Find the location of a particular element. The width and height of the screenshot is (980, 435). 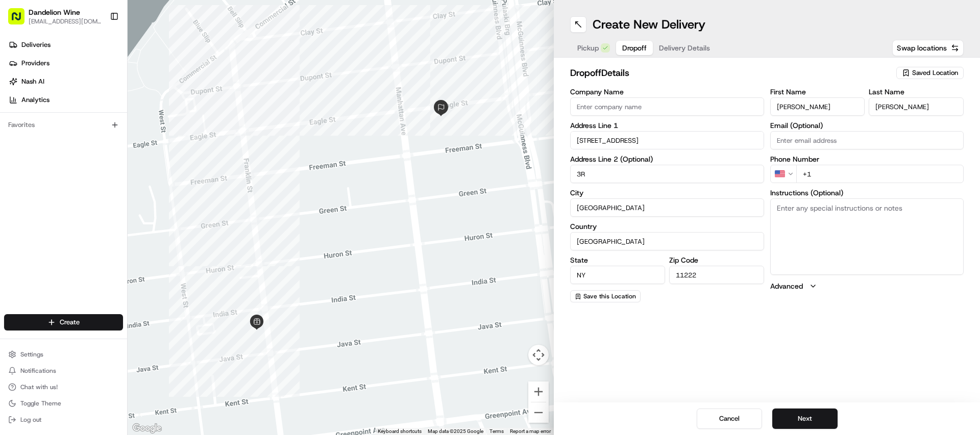

label: Advanced is located at coordinates (786, 286).